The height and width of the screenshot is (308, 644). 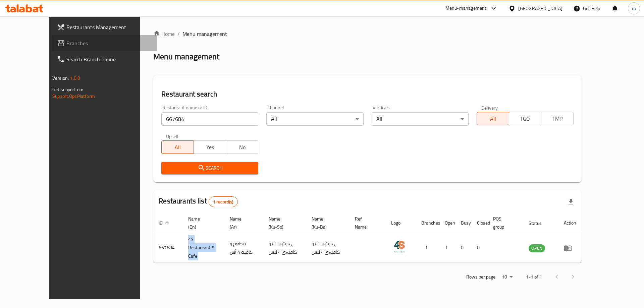 What do you see at coordinates (537, 248) in the screenshot?
I see `div: OPEN` at bounding box center [537, 248].